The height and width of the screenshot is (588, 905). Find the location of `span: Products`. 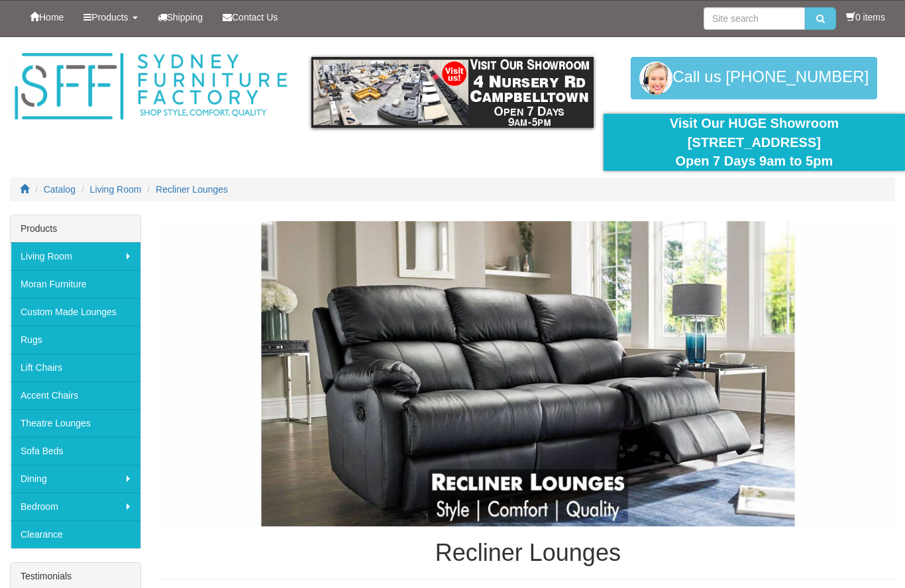

span: Products is located at coordinates (109, 17).